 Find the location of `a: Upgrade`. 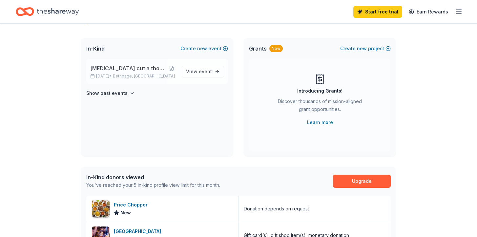

a: Upgrade is located at coordinates (362, 181).